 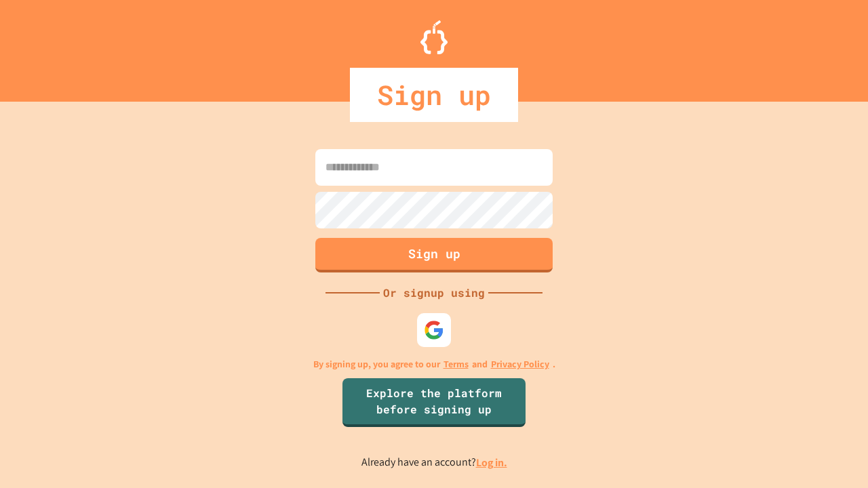 What do you see at coordinates (434, 330) in the screenshot?
I see `img: google-icon.svg` at bounding box center [434, 330].